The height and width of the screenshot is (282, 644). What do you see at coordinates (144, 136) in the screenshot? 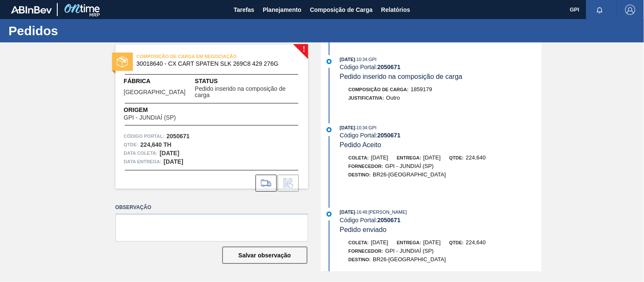
I see `span: Código Portal:` at bounding box center [144, 136].